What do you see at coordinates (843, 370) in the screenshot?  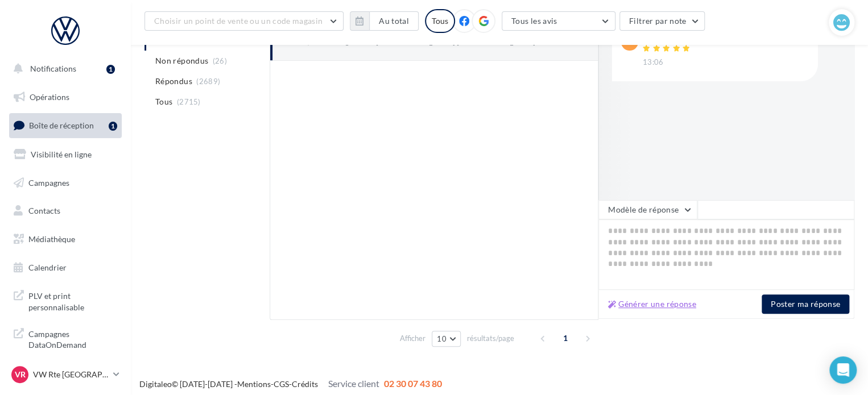 I see `div: Open Intercom Messenger` at bounding box center [843, 370].